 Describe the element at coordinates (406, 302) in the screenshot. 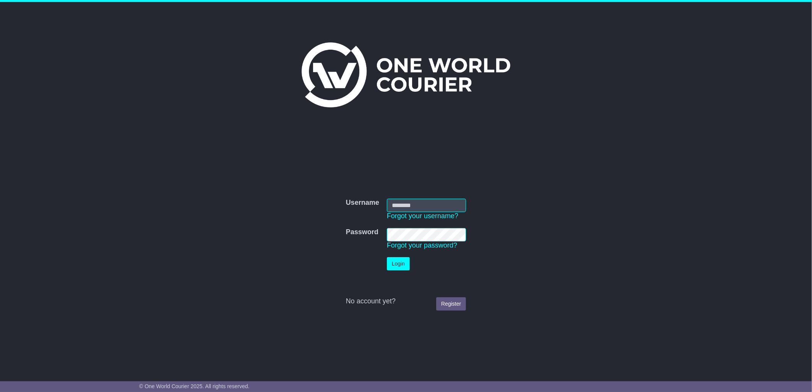

I see `div: No account yet?` at that location.